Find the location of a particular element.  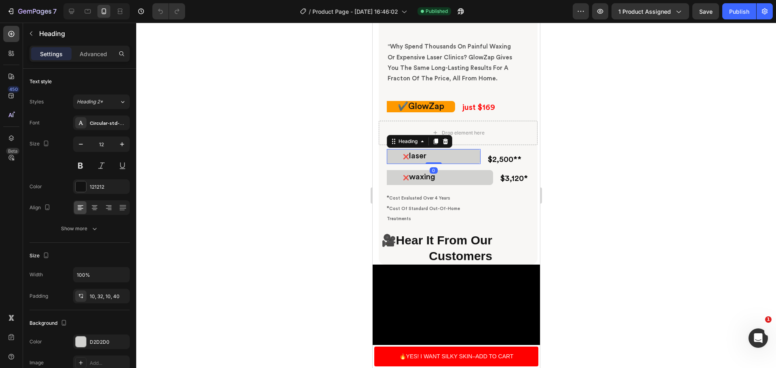

p: Settings is located at coordinates (51, 54).